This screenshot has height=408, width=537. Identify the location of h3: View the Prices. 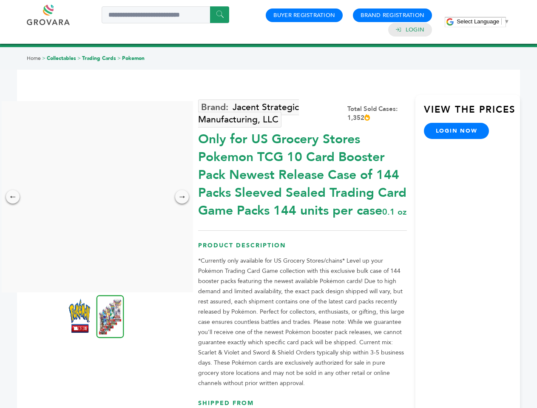
(472, 113).